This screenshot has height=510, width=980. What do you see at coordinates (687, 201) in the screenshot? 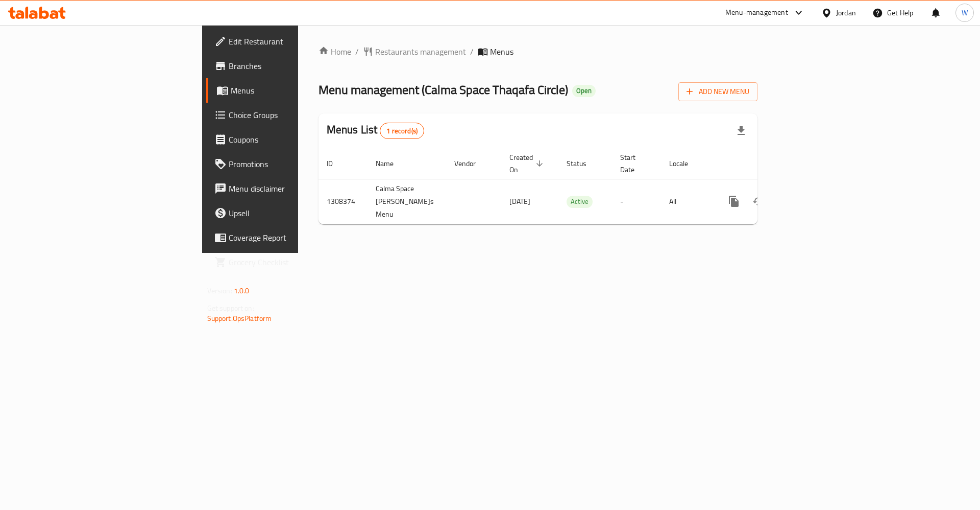
I see `td: All` at bounding box center [687, 201].